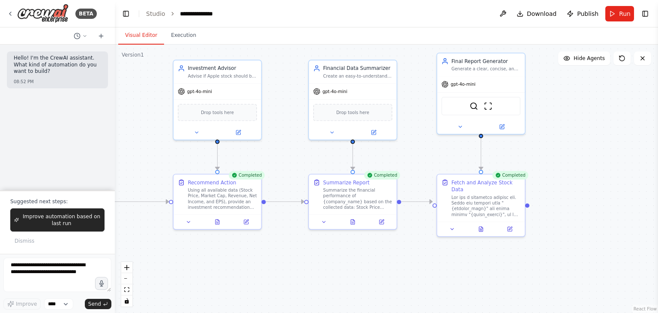  What do you see at coordinates (61, 220) in the screenshot?
I see `span: Improve automation based on last run` at bounding box center [61, 220].